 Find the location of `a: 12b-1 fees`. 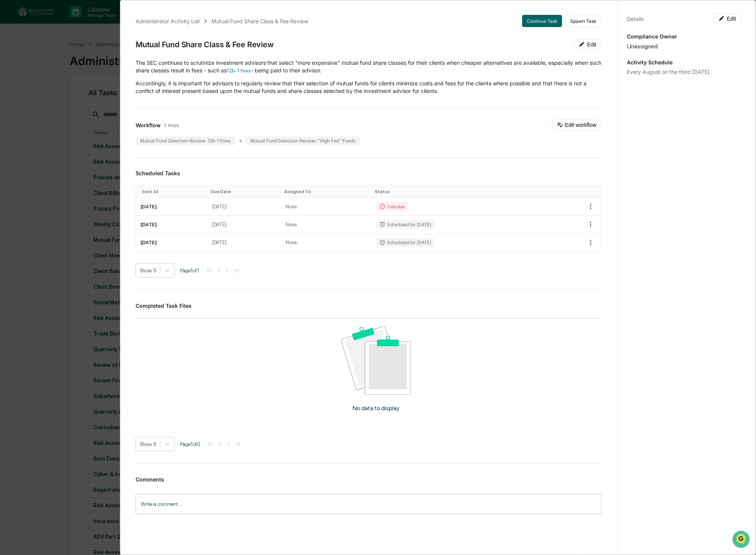

a: 12b-1 fees is located at coordinates (239, 70).